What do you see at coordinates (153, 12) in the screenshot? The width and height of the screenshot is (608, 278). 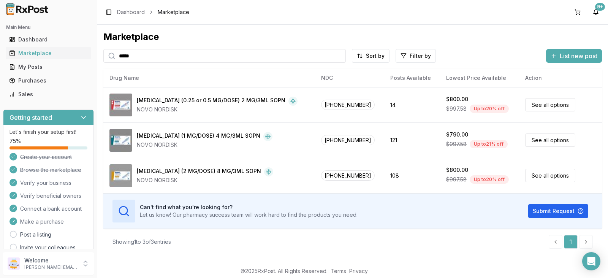 I see `nav: breadcrumb` at bounding box center [153, 12].